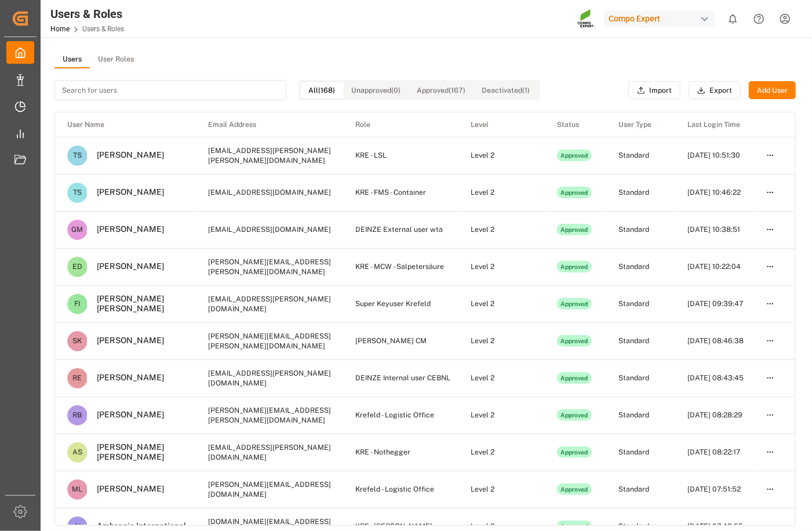  What do you see at coordinates (376, 90) in the screenshot?
I see `button: Unapproved (0)` at bounding box center [376, 90].